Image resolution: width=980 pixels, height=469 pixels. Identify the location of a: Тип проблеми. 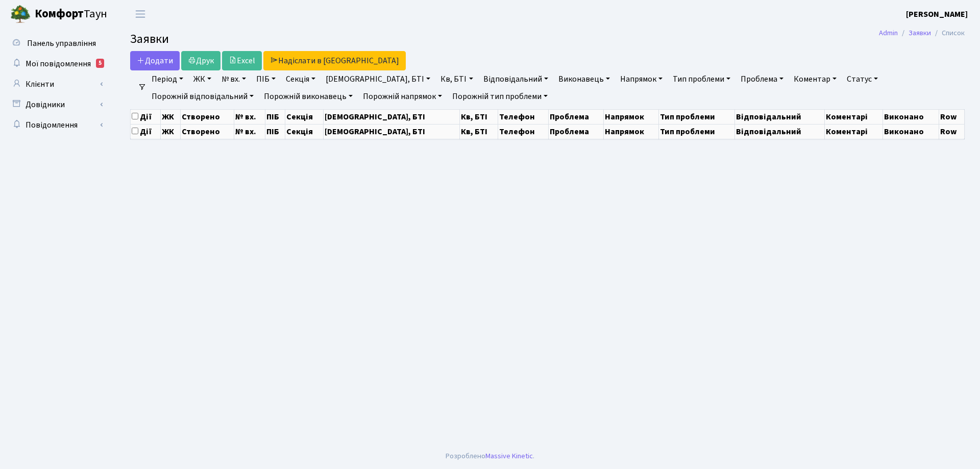
(702, 79).